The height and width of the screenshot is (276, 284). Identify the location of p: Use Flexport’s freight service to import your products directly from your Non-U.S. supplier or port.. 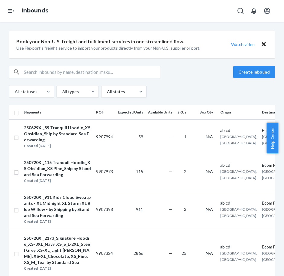
(108, 48).